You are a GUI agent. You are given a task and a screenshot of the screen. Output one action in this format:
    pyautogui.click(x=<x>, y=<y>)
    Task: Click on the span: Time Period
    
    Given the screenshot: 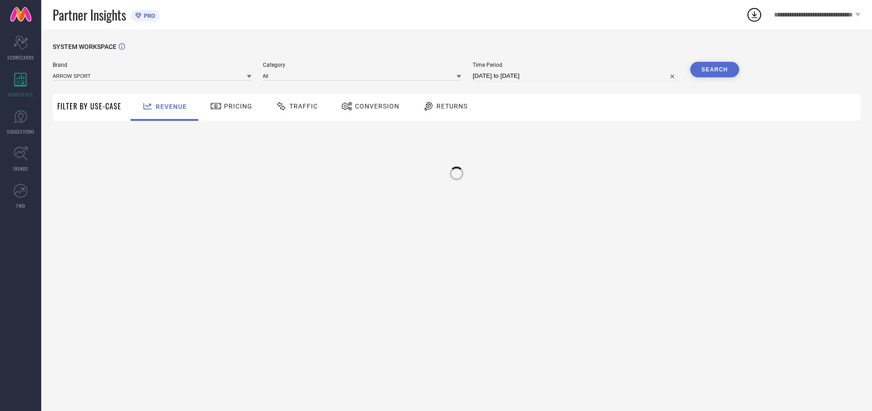 What is the action you would take?
    pyautogui.click(x=576, y=65)
    